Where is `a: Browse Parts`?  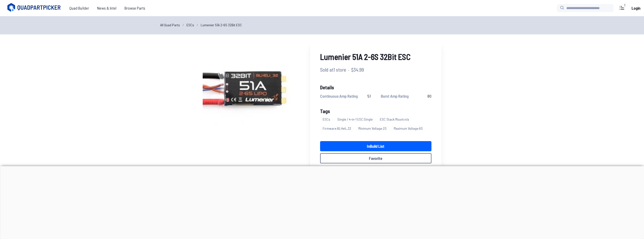
a: Browse Parts is located at coordinates (135, 8).